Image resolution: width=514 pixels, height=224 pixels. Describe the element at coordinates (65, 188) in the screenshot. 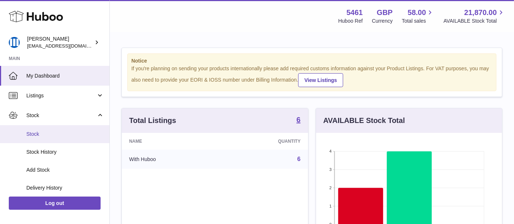

I see `span: Delivery History` at that location.